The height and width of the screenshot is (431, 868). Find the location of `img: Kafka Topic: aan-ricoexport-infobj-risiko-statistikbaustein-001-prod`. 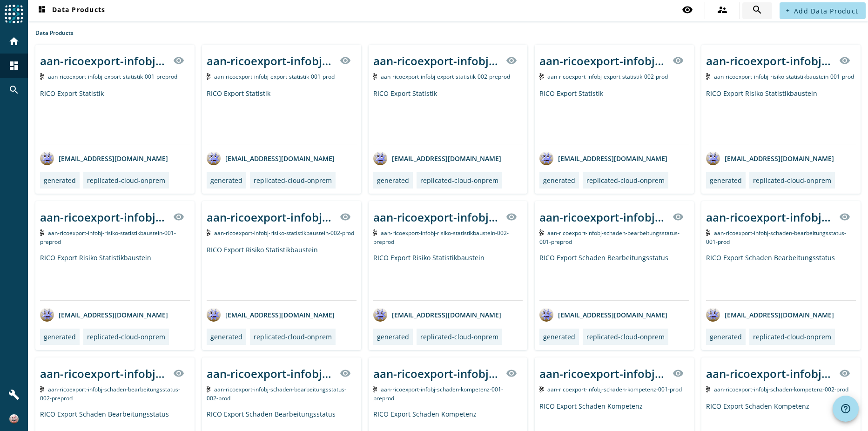

img: Kafka Topic: aan-ricoexport-infobj-risiko-statistikbaustein-001-prod is located at coordinates (708, 76).